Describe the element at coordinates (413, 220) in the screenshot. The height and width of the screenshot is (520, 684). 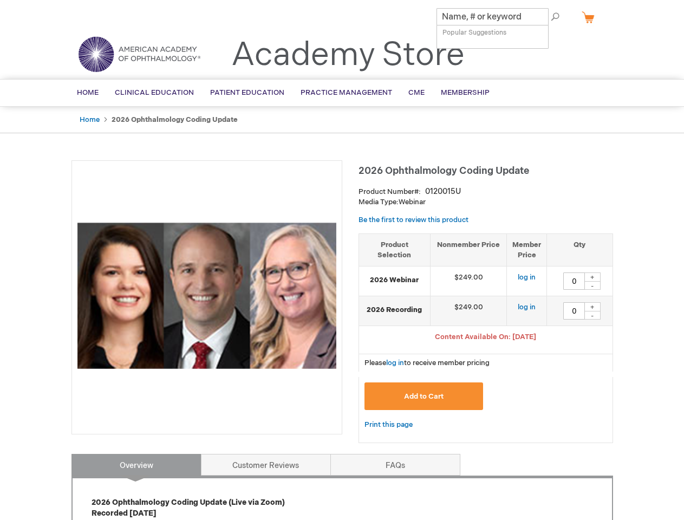
I see `a: Be the first to review this product` at that location.